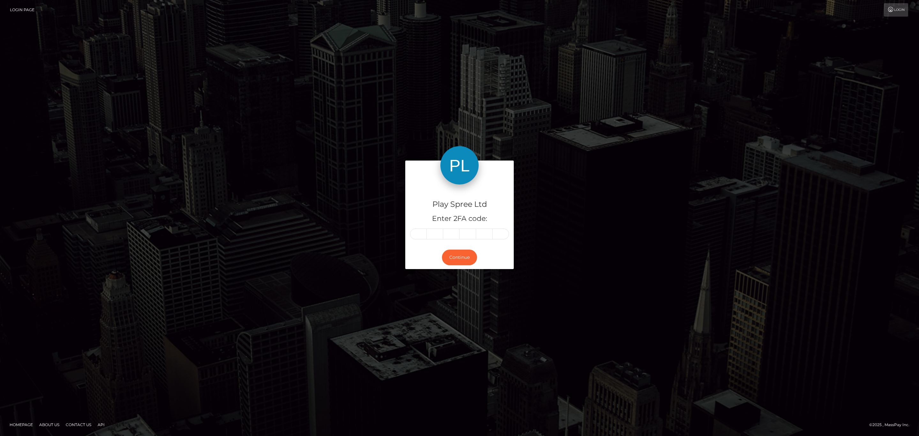  Describe the element at coordinates (22, 10) in the screenshot. I see `a: Login Page` at that location.